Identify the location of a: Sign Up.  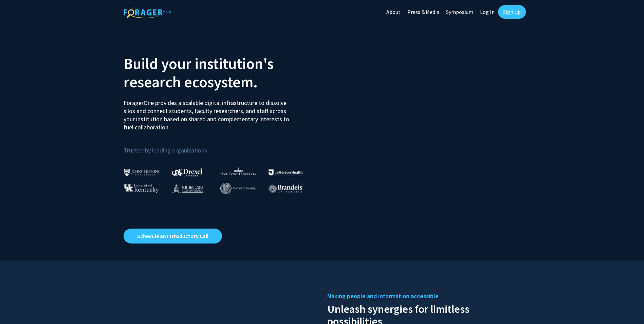
(511, 12).